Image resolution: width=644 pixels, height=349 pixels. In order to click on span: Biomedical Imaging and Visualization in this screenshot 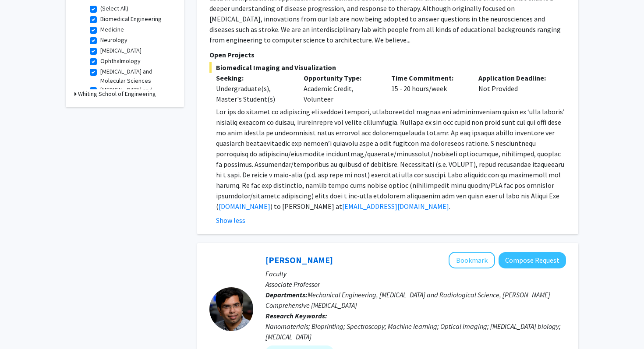, I will do `click(388, 68)`.